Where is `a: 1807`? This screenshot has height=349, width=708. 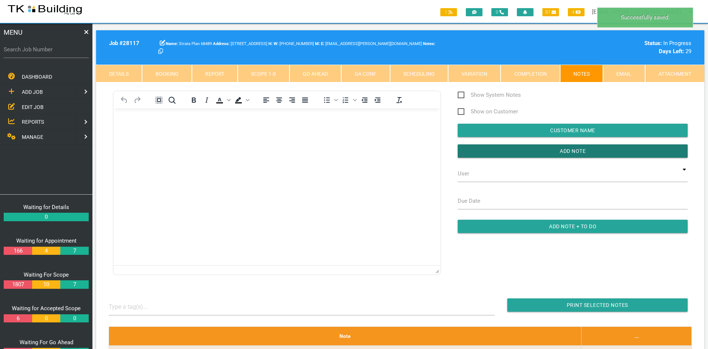
a: 1807 is located at coordinates (18, 285).